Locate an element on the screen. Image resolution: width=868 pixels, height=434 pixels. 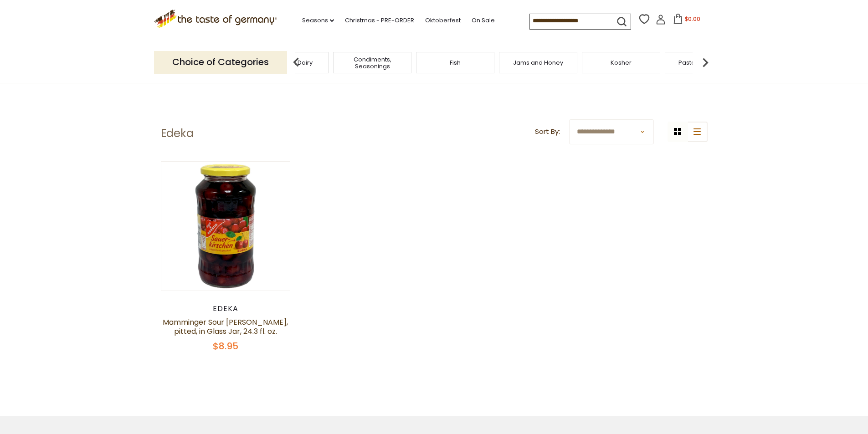
p: Choice of Categories is located at coordinates (221, 62).